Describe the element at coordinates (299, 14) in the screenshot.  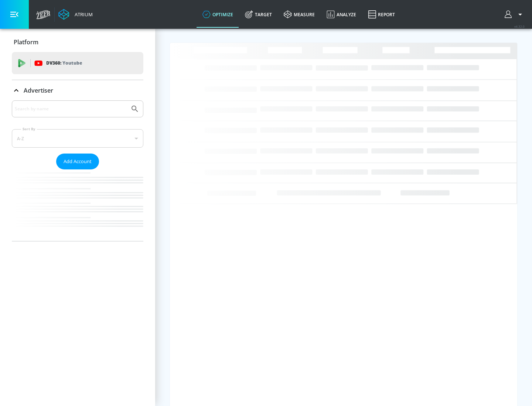
I see `a: measure` at that location.